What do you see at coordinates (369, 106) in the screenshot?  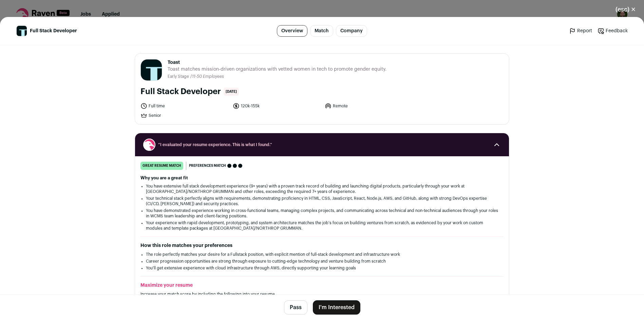 I see `li: Remote` at bounding box center [369, 106].